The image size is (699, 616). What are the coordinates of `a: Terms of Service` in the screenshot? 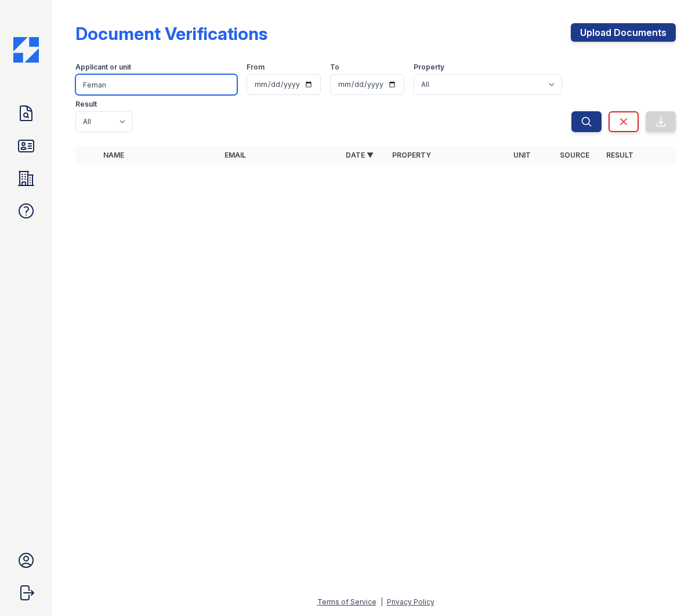 It's located at (347, 602).